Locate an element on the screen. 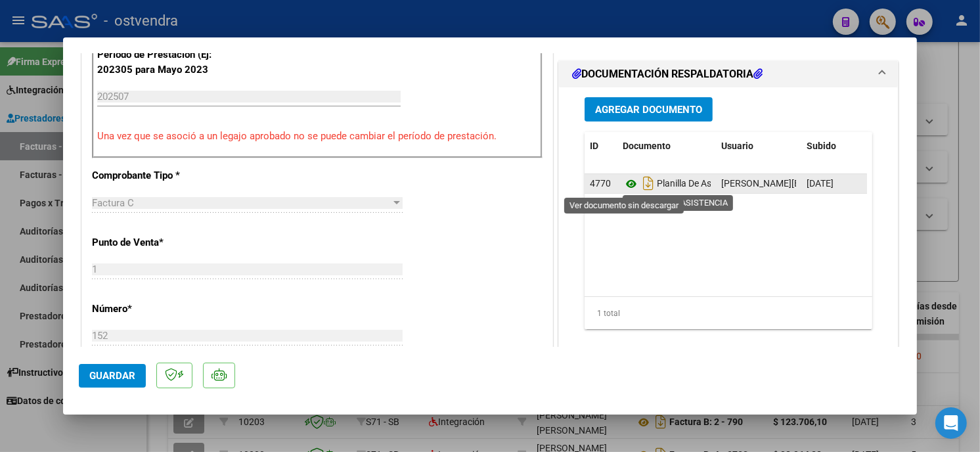 The image size is (980, 452). p: Número is located at coordinates (160, 308).